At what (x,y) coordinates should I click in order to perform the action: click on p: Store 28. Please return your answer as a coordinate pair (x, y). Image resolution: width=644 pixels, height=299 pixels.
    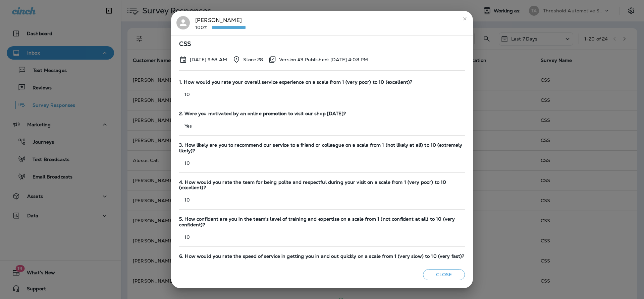
    Looking at the image, I should click on (253, 60).